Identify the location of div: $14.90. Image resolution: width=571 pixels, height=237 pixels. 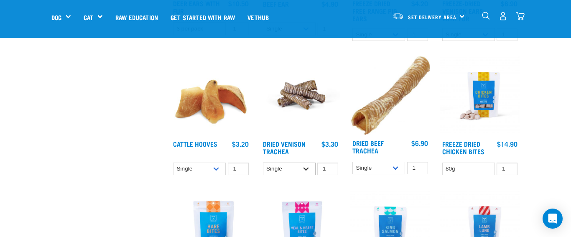
(507, 144).